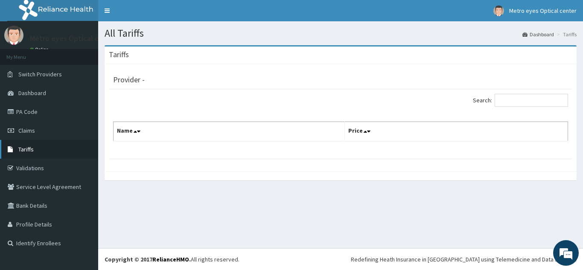 This screenshot has height=270, width=583. I want to click on a: RelianceHMO, so click(171, 260).